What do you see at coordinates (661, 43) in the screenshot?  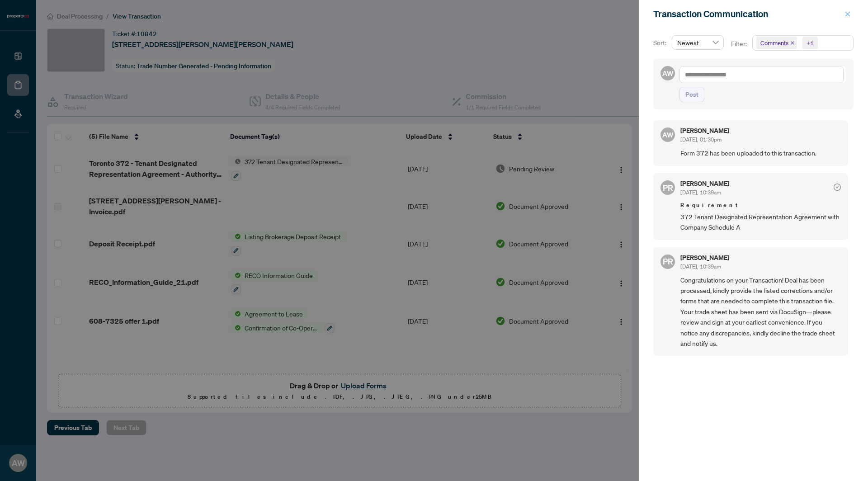 I see `p: Sort:` at bounding box center [661, 43].